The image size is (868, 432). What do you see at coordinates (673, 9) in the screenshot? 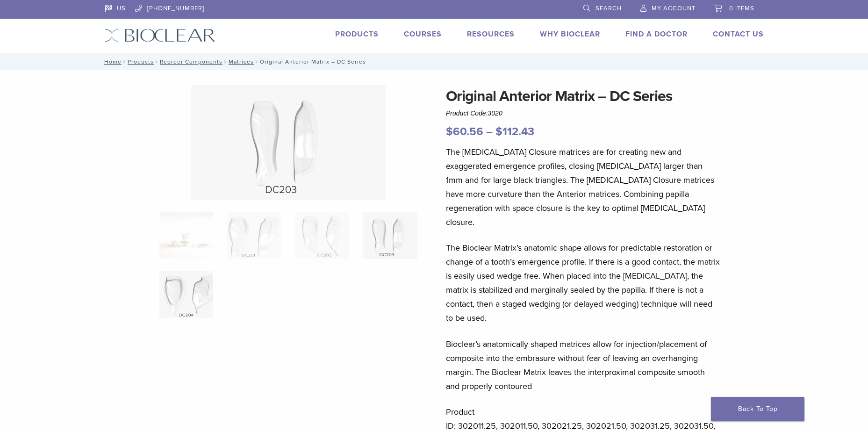
I see `span: My Account` at bounding box center [673, 9].